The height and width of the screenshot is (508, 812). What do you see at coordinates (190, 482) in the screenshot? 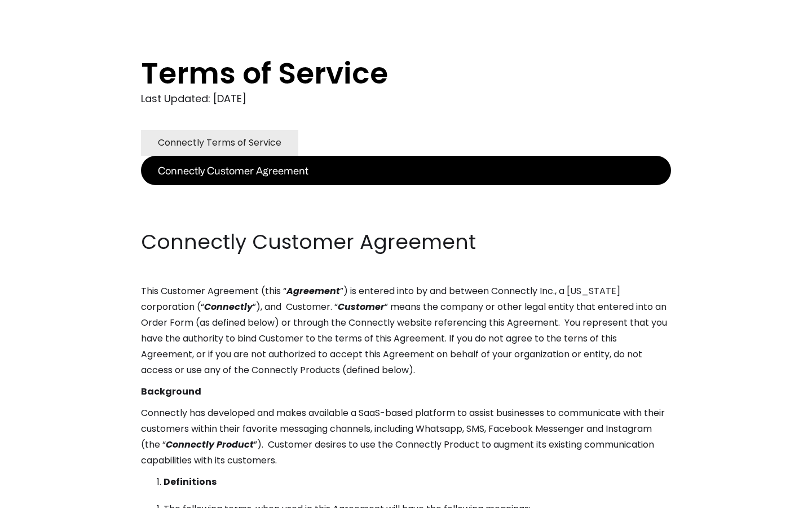
I see `strong: Definitions` at bounding box center [190, 482].